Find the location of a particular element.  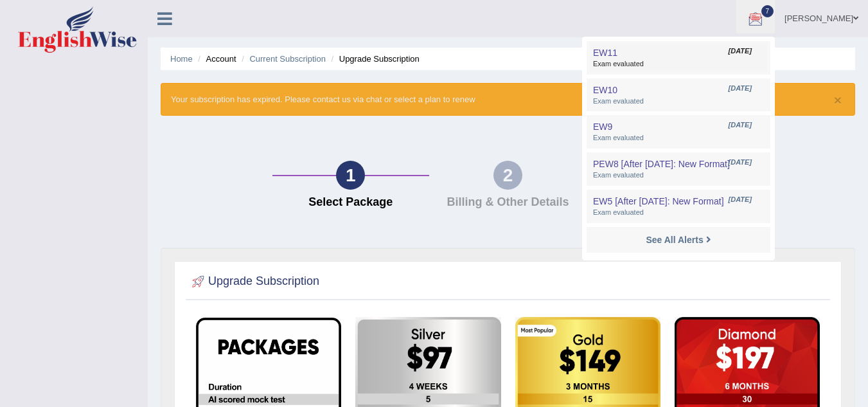

li: Account is located at coordinates (215, 58).